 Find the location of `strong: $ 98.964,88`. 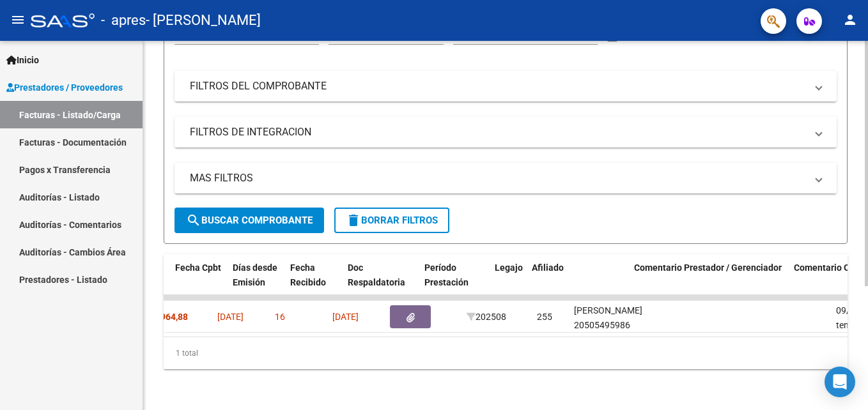

strong: $ 98.964,88 is located at coordinates (164, 317).